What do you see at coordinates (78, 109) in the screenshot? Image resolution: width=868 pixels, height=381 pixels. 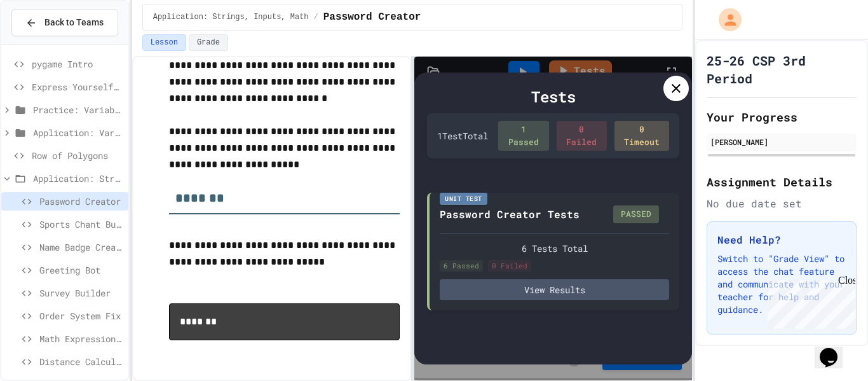 I see `span: Practice: Variables/Print` at bounding box center [78, 109].